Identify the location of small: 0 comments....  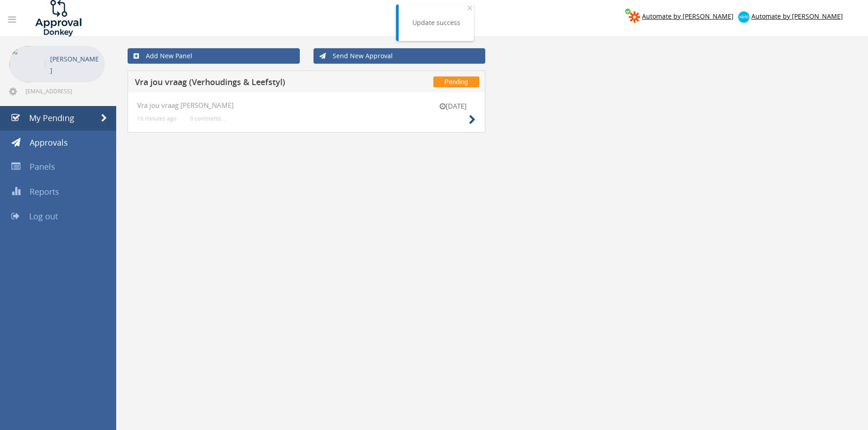
(208, 118).